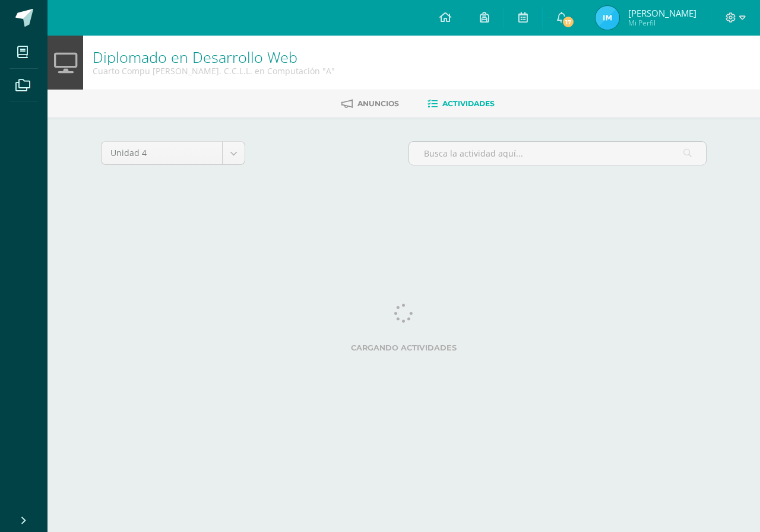 The width and height of the screenshot is (760, 532). I want to click on span: Anuncios, so click(378, 103).